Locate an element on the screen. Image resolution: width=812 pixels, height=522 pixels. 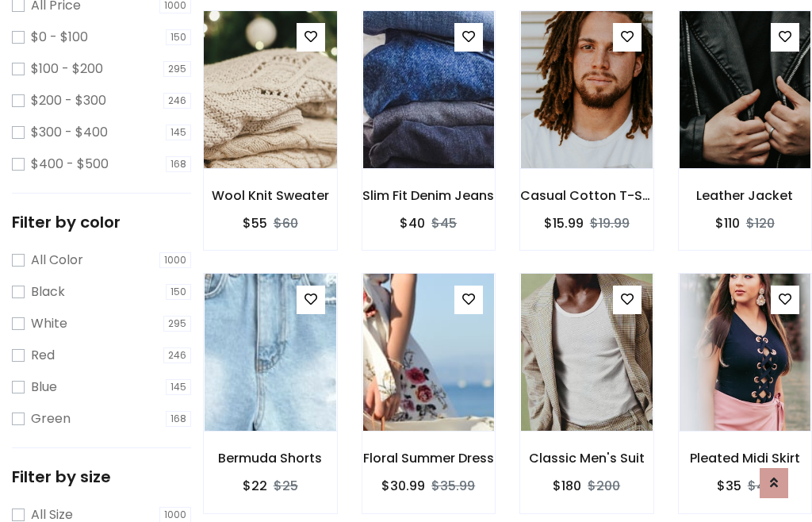
h6: Bermuda Shorts is located at coordinates (270, 458).